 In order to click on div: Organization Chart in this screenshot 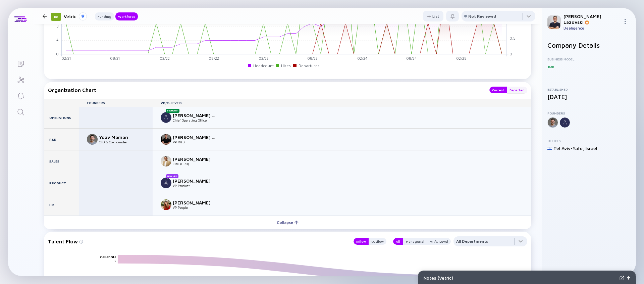, I will do `click(265, 90)`.